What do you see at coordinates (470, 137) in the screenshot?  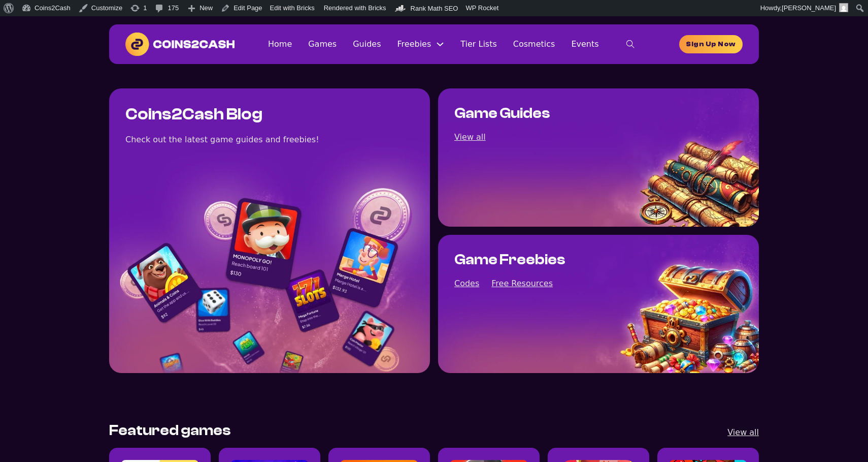 I see `a: View all game guides` at bounding box center [470, 137].